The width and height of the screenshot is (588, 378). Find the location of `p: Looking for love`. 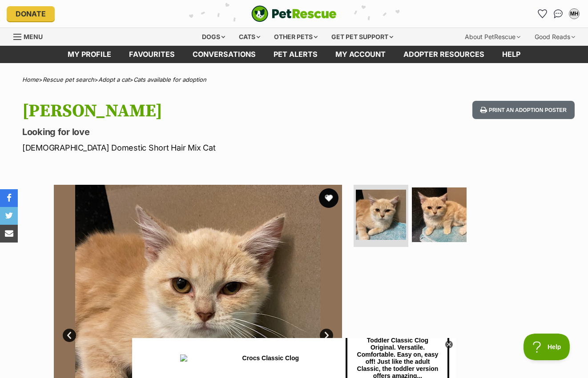

p: Looking for love is located at coordinates (191, 132).